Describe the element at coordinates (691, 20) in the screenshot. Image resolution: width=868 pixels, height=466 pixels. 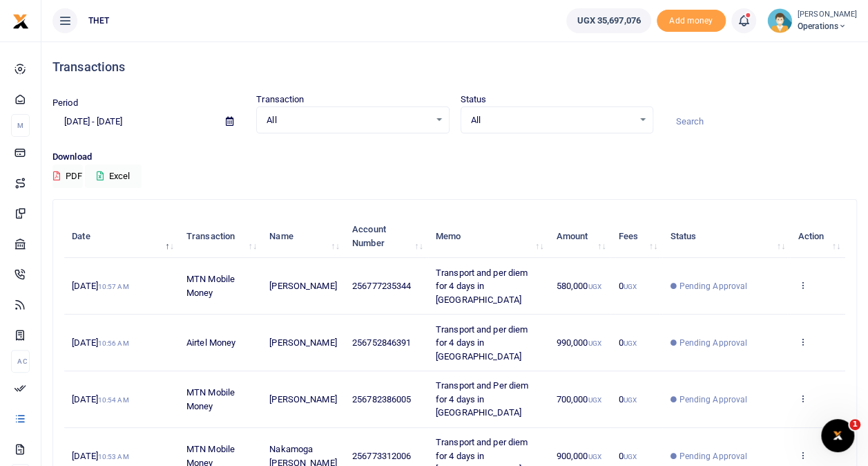
I see `li: Toup your wallet` at that location.